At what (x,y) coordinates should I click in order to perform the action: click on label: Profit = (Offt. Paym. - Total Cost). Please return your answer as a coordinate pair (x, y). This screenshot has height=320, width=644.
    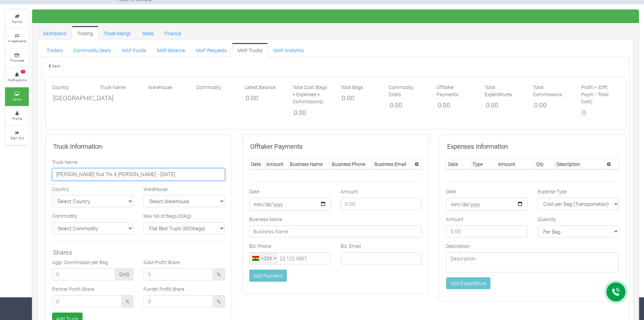
    Looking at the image, I should click on (600, 94).